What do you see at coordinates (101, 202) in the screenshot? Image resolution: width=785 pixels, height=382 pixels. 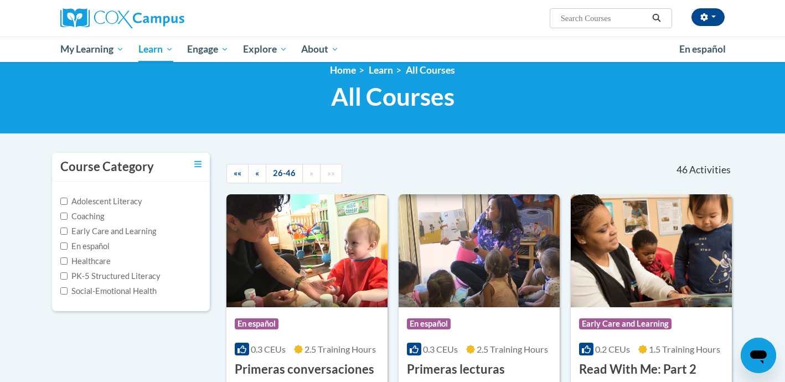 I see `label: Adolescent Literacy` at bounding box center [101, 202].